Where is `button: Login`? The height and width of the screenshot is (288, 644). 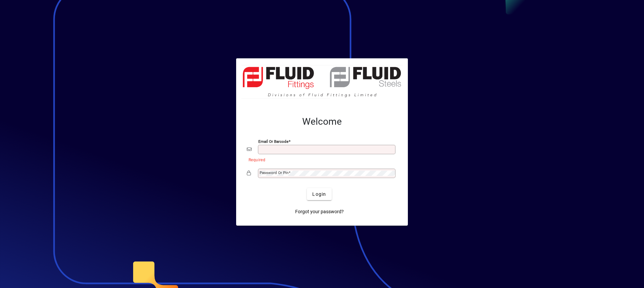
button: Login is located at coordinates (319, 194).